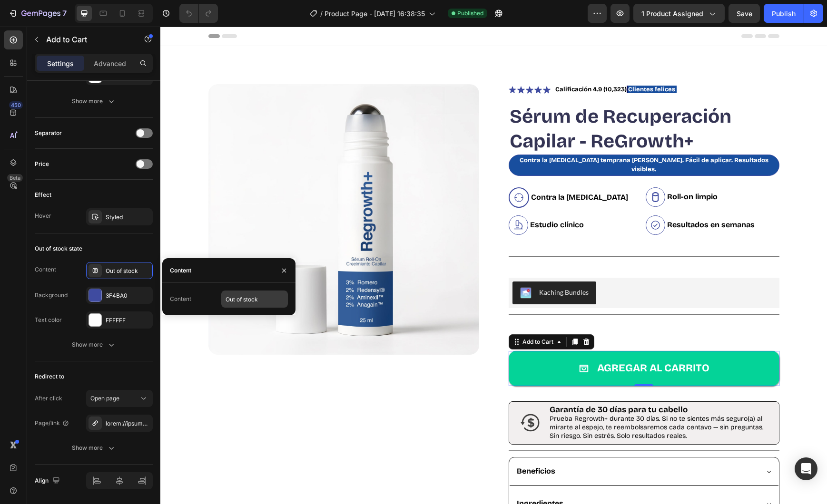  What do you see at coordinates (128, 296) in the screenshot?
I see `div: 3F4BA0` at bounding box center [128, 296].